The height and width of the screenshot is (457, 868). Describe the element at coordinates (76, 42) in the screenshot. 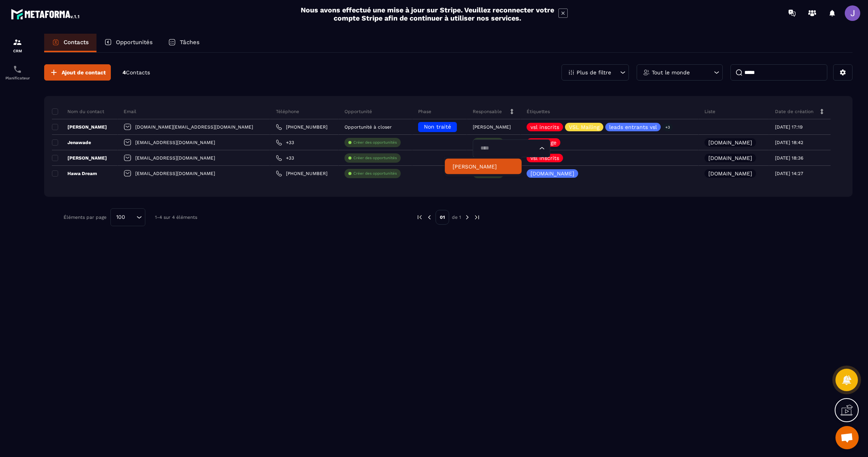

I see `p: Contacts` at that location.